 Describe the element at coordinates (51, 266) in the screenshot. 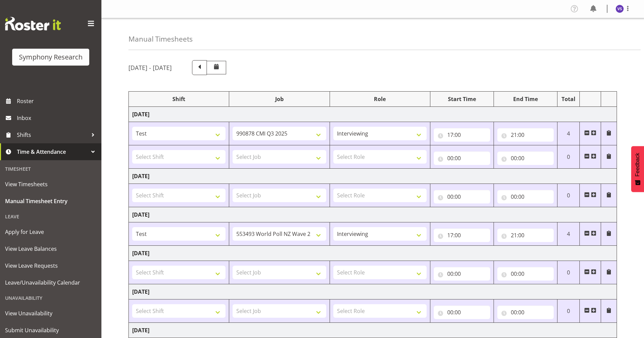

I see `span: View Leave Requests` at that location.